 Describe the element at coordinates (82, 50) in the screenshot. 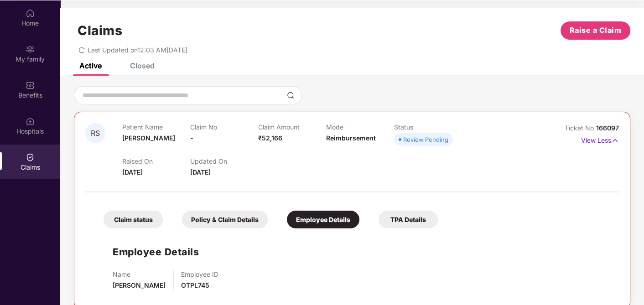

I see `span: redo` at that location.